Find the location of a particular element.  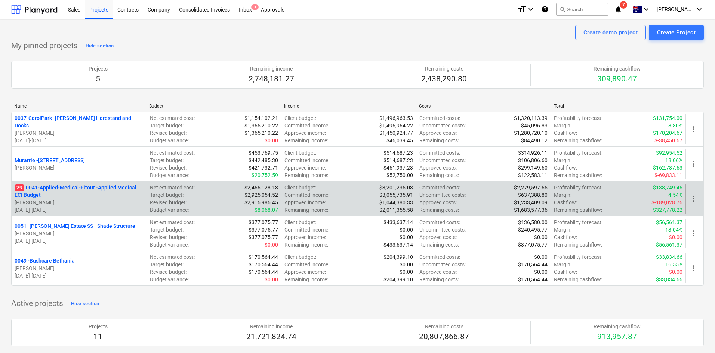

p: $637,388.80 is located at coordinates (532, 195).